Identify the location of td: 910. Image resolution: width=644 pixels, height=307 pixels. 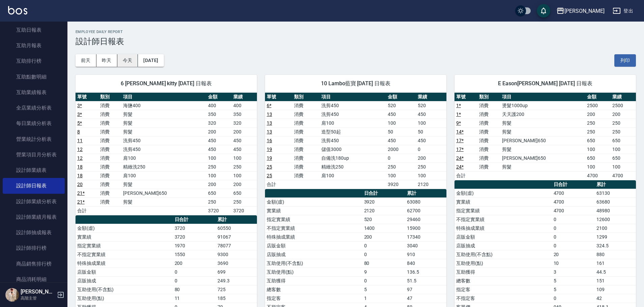
(426, 254).